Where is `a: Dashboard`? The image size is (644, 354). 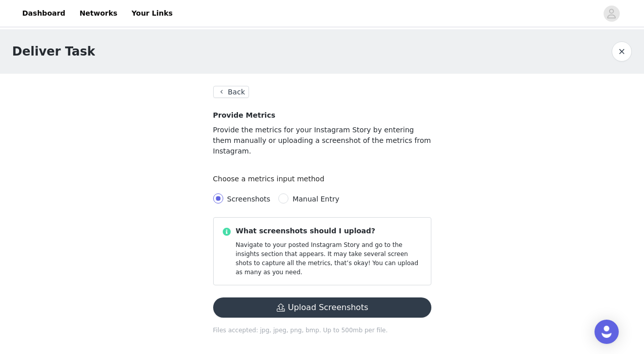
a: Dashboard is located at coordinates (43, 13).